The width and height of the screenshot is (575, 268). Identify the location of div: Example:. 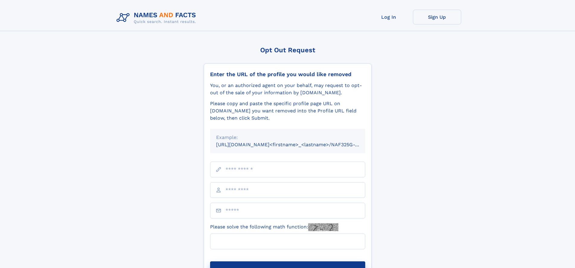
(287, 137).